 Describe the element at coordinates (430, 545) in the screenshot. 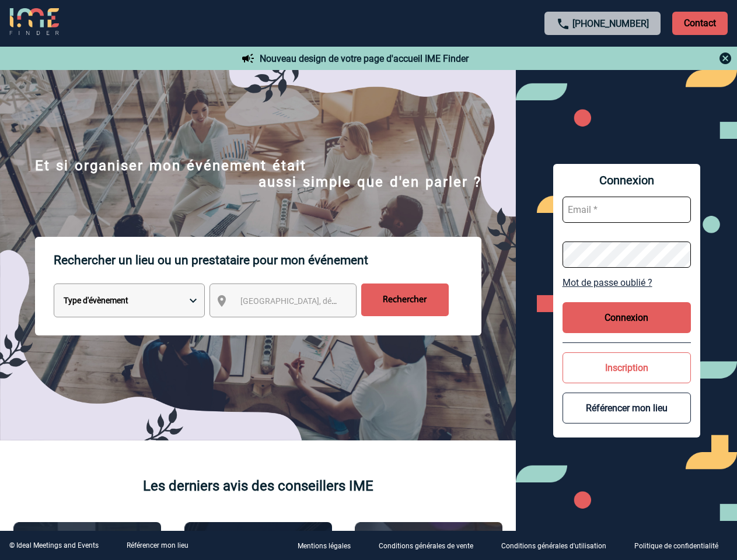

I see `a: Conditions générales de vente` at that location.